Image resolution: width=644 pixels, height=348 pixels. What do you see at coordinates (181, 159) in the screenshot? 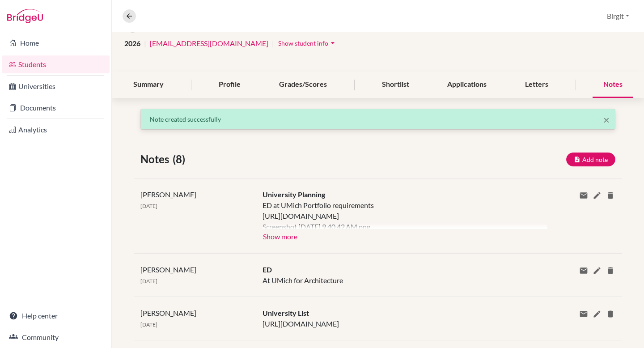
I see `span: (8)` at bounding box center [181, 159].